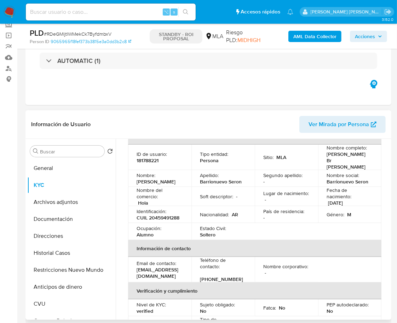 The image size is (397, 323). I want to click on p: Fatca :, so click(269, 308).